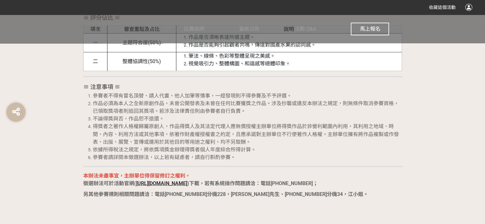 The image size is (485, 224). Describe the element at coordinates (174, 149) in the screenshot. I see `span: 依據所得稅法之規定，將依獎項獎金辦理得獎者個人年度綜合所得計算。` at that location.